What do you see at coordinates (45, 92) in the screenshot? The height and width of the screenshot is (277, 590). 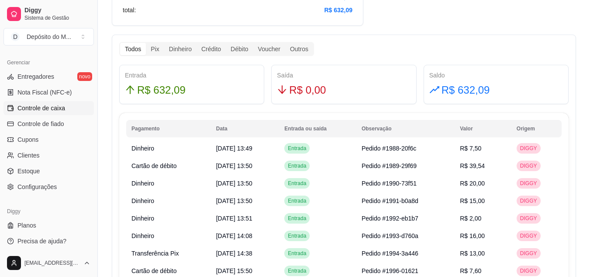 I see `span: Nota Fiscal (NFC-e)` at bounding box center [45, 92].